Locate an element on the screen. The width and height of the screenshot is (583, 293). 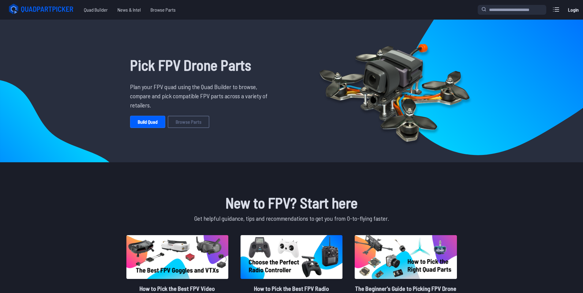
a: Quad Builder is located at coordinates (96, 10).